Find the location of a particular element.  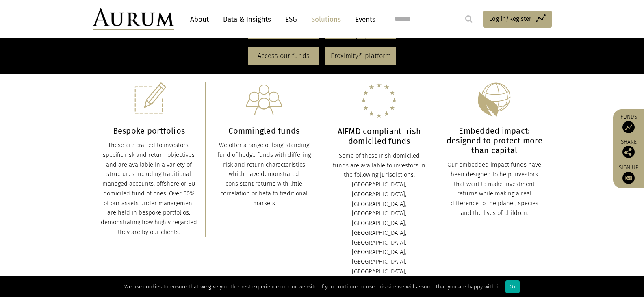

a: Access our funds is located at coordinates (283, 56).